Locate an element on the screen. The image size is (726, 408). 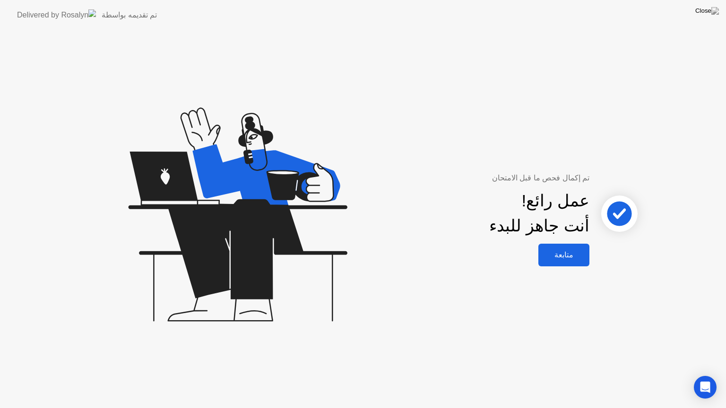
img: Close is located at coordinates (707, 11).